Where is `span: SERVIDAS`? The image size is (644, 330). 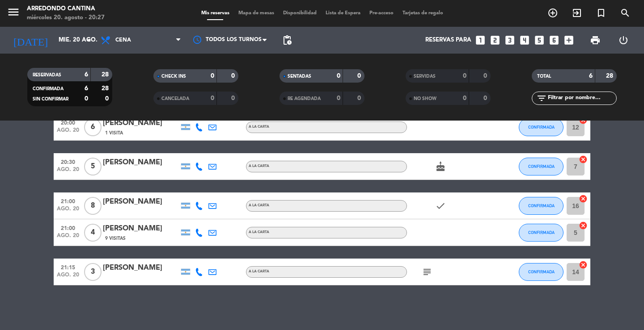
span: SERVIDAS is located at coordinates (424, 77).